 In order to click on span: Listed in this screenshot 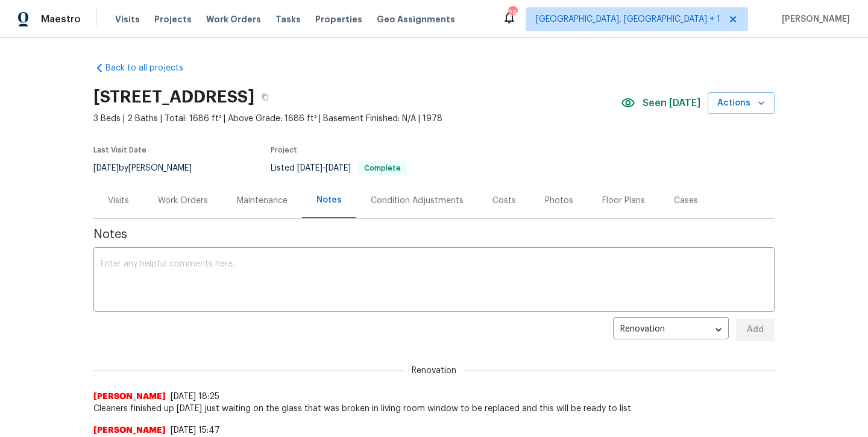, I will do `click(339, 168)`.